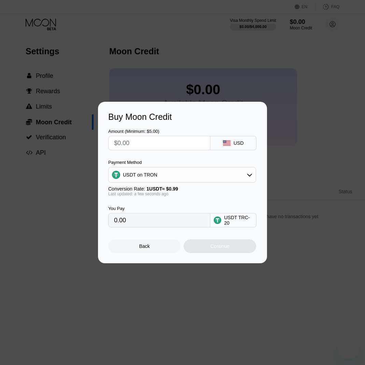 The image size is (365, 365). What do you see at coordinates (162, 189) in the screenshot?
I see `span: 1 USDT ≈ $0.99` at bounding box center [162, 189].